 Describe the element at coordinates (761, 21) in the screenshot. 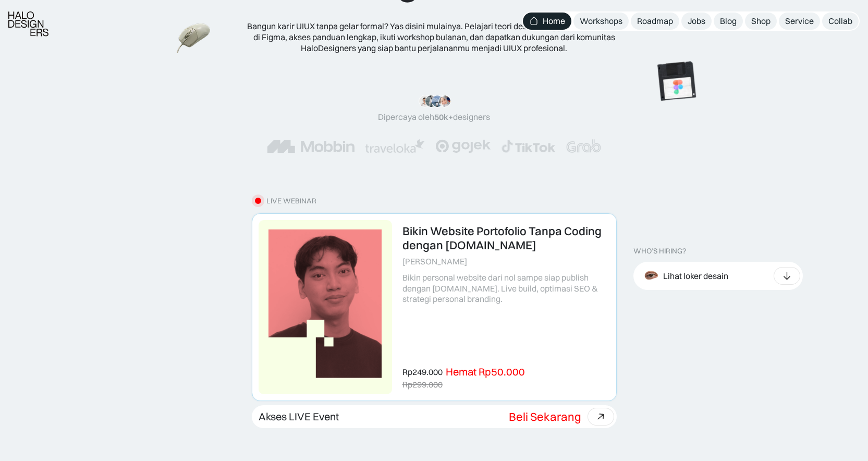

I see `a: Shop` at that location.